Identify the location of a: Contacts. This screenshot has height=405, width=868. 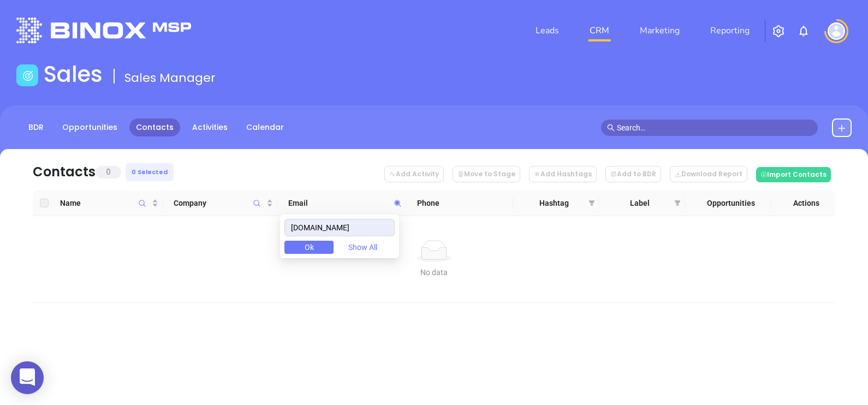
(154, 127).